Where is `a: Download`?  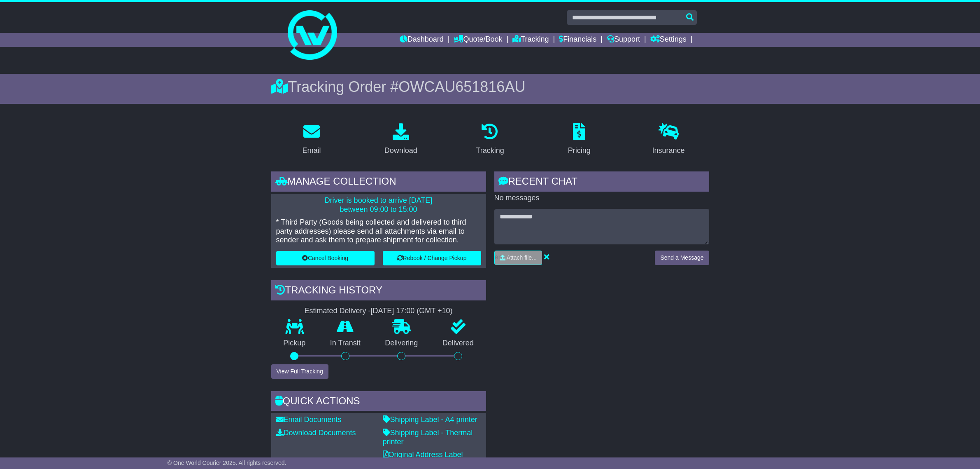
a: Download is located at coordinates (401, 140).